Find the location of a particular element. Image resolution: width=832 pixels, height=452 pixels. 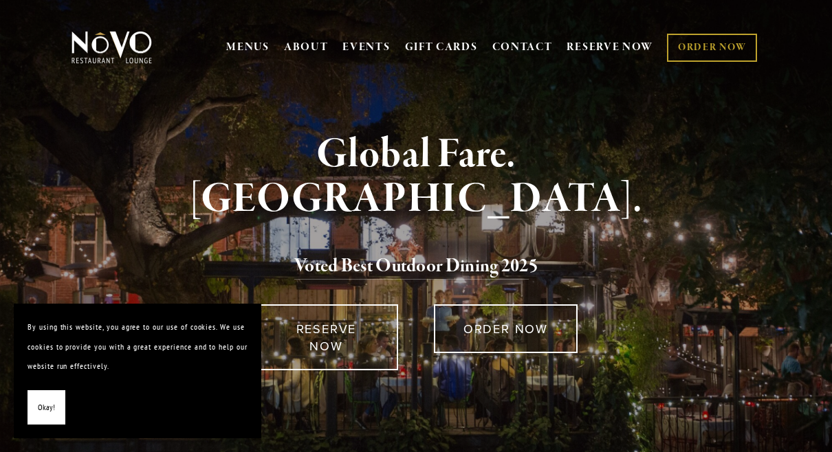

img: Novo Restaurant &amp; Lounge is located at coordinates (111, 47).